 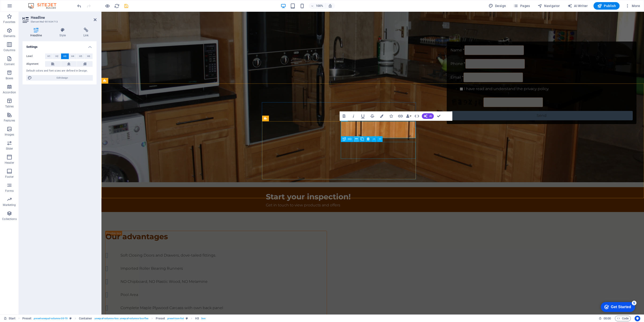 I want to click on button: reload, so click(x=117, y=6).